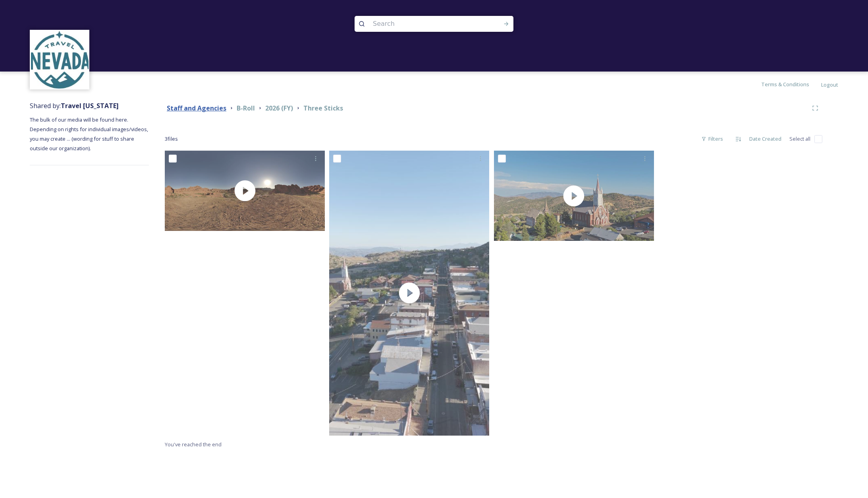  Describe the element at coordinates (60, 60) in the screenshot. I see `img: download.jpeg` at that location.